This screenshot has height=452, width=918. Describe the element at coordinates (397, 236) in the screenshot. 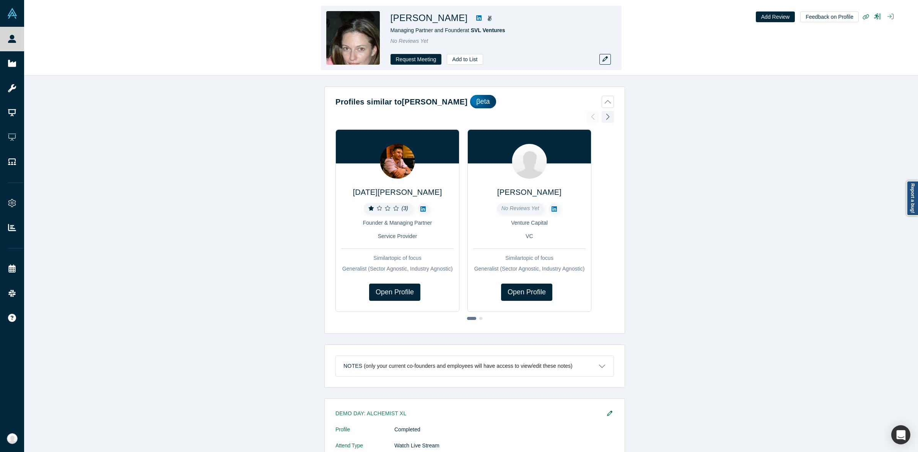

I see `div: Service Provider` at that location.